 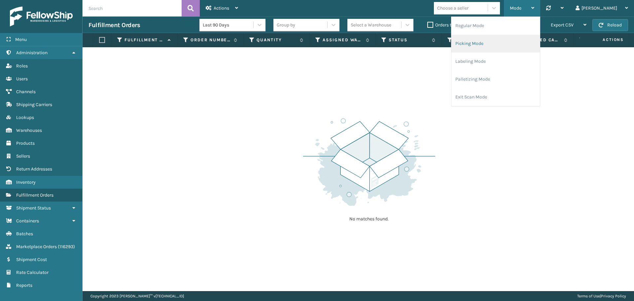 What do you see at coordinates (34, 169) in the screenshot?
I see `span: Return Addresses` at bounding box center [34, 169].